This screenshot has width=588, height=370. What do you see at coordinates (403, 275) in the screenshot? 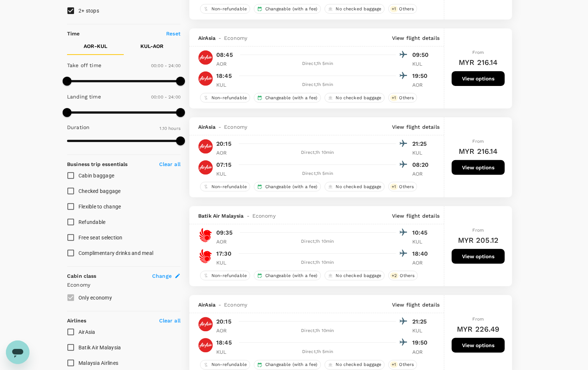
I see `div: +2Others` at bounding box center [403, 275].